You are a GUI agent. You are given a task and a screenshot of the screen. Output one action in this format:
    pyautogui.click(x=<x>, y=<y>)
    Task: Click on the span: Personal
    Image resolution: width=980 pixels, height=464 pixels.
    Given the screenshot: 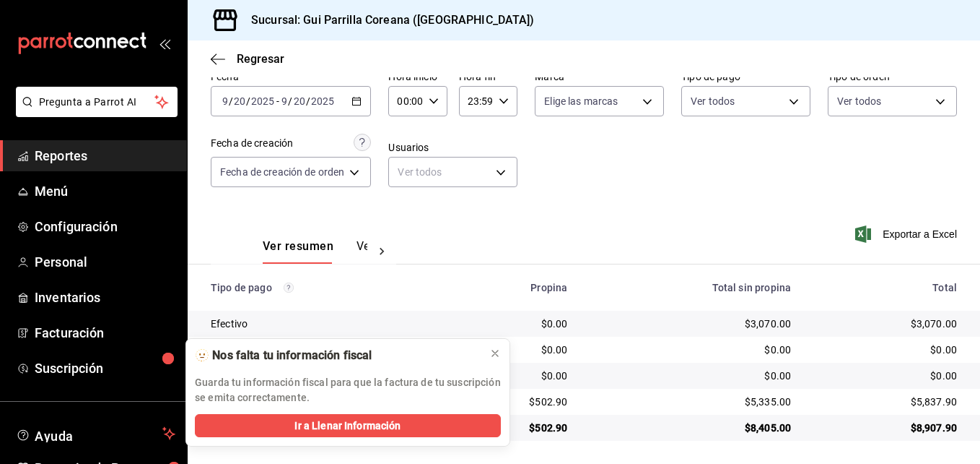 What is the action you would take?
    pyautogui.click(x=104, y=261)
    